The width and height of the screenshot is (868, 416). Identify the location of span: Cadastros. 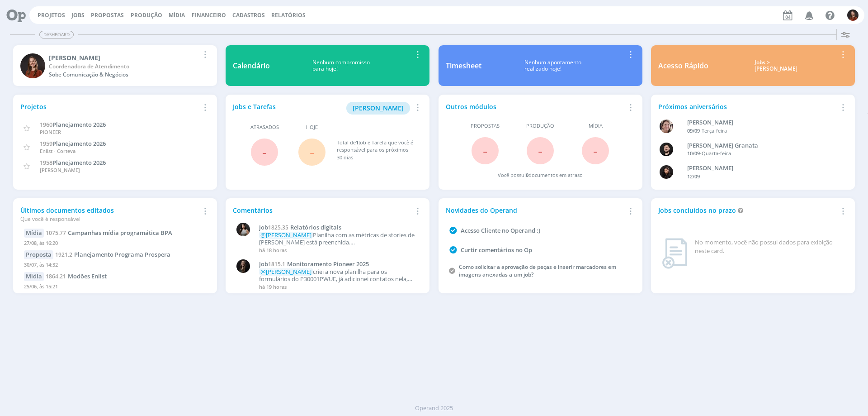
(249, 15).